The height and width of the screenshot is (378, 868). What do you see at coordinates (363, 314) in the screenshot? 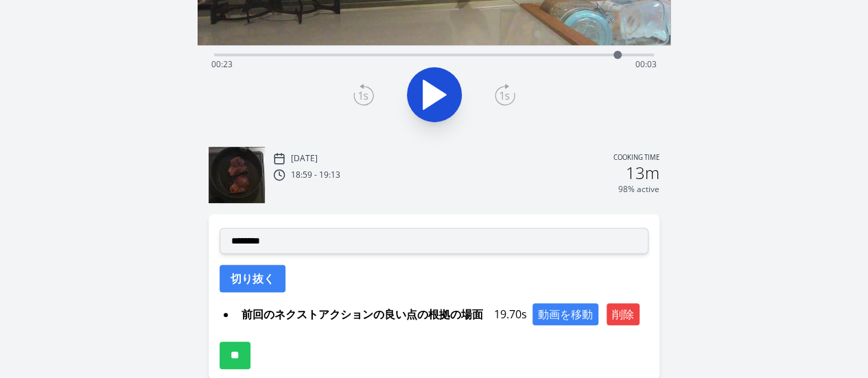
I see `span: 前回のネクストアクションの良い点の根拠の場面` at bounding box center [363, 314].